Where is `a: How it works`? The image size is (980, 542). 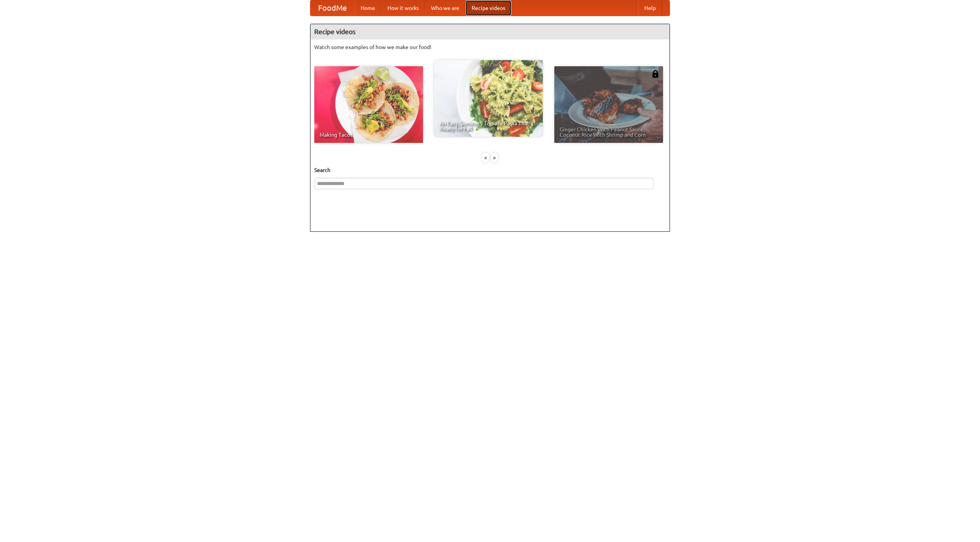 a: How it works is located at coordinates (403, 8).